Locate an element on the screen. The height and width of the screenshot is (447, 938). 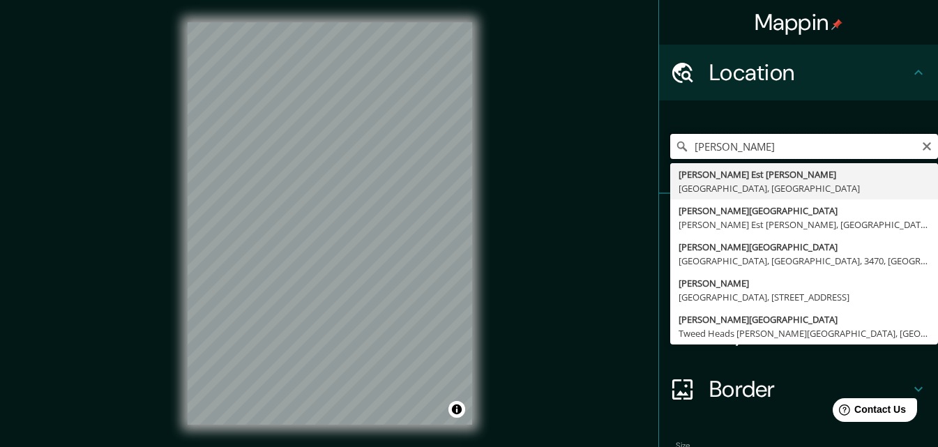
div: Border is located at coordinates (799, 389).